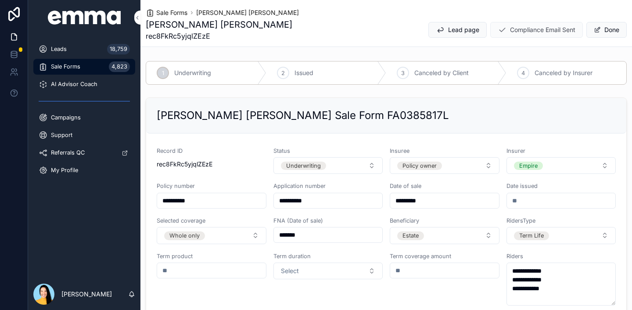  What do you see at coordinates (304, 73) in the screenshot?
I see `span: Issued` at bounding box center [304, 73].